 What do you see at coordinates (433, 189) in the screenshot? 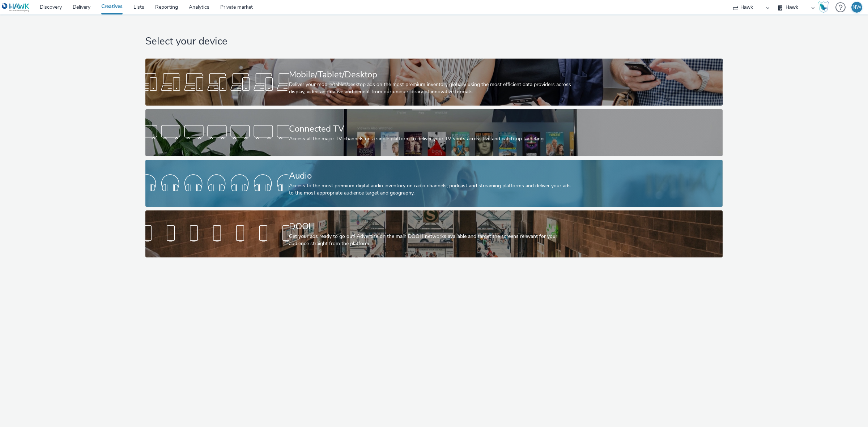
I see `div: Access to the most premium digital audio inventory on radio channels, podcast and streaming platf...` at bounding box center [433, 189].